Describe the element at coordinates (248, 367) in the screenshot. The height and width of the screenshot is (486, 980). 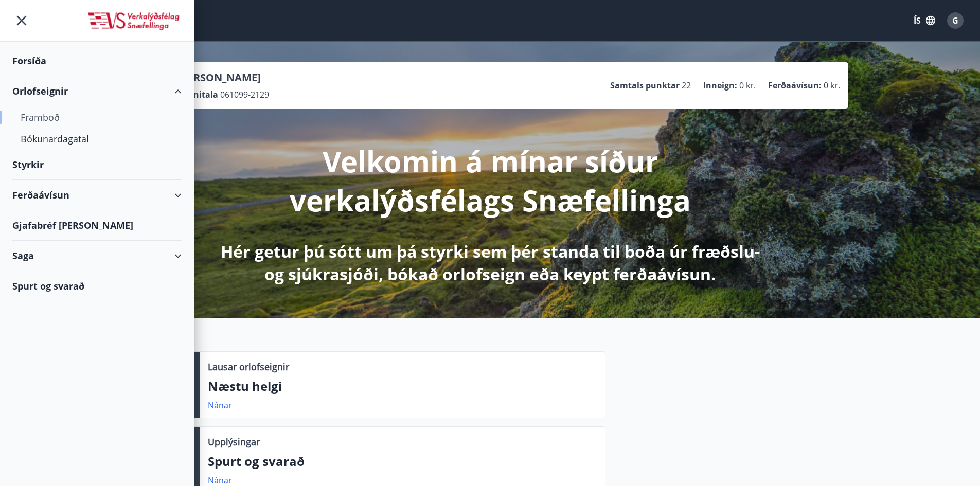
I see `p: Lausar orlofseignir` at that location.